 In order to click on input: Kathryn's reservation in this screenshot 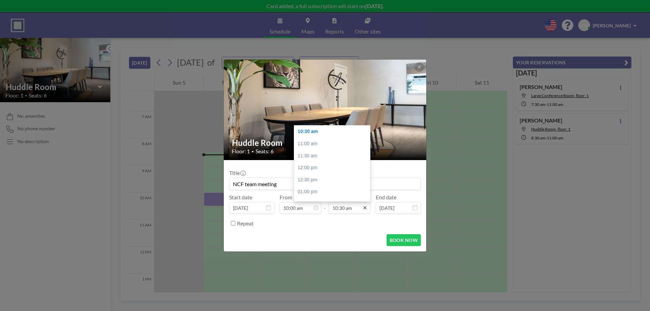, I will do `click(325, 184)`.